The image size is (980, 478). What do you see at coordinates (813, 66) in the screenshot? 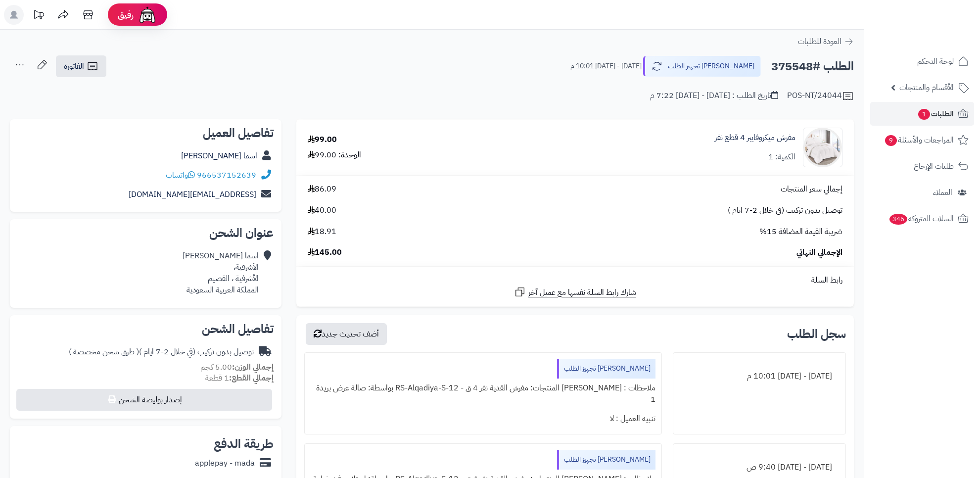
I see `h2: الطلب #375548` at bounding box center [813, 66].